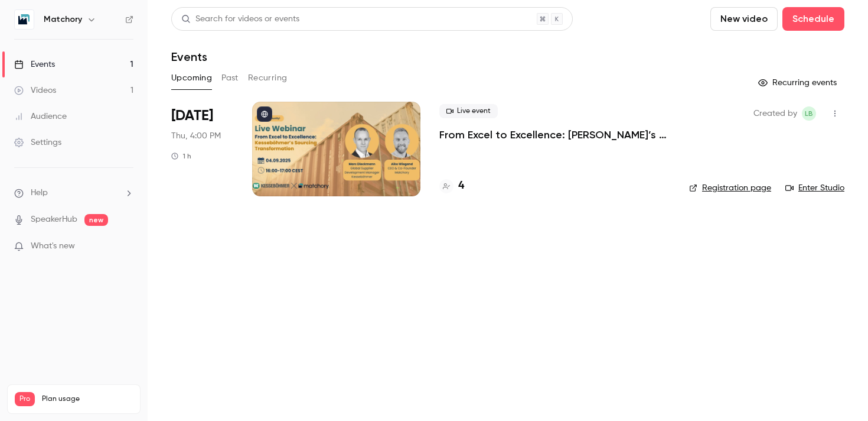 Image resolution: width=868 pixels, height=421 pixels. Describe the element at coordinates (468, 111) in the screenshot. I see `span: Live event` at that location.